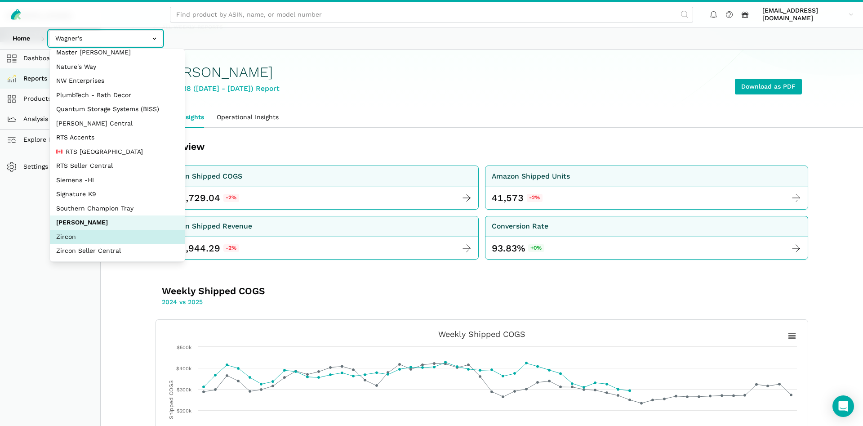  What do you see at coordinates (117, 166) in the screenshot?
I see `button: RTS Seller Central` at bounding box center [117, 166].